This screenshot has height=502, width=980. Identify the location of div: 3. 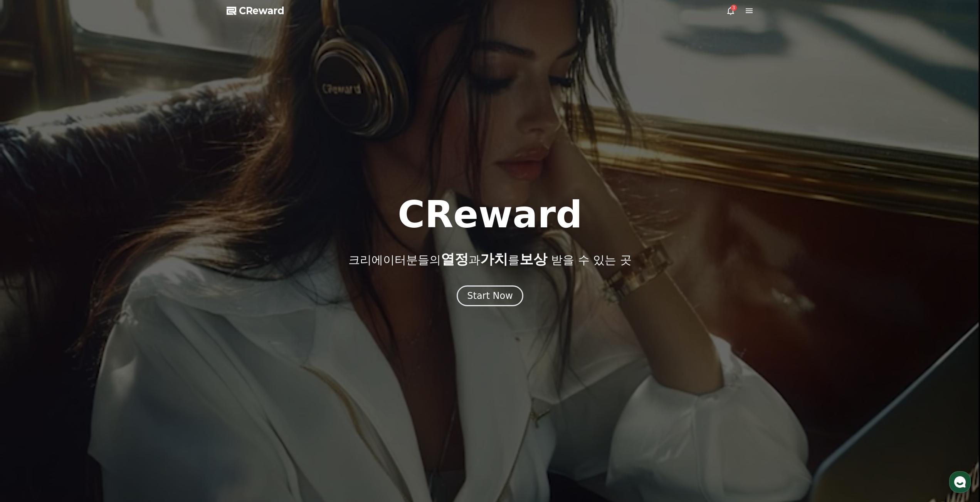
(734, 8).